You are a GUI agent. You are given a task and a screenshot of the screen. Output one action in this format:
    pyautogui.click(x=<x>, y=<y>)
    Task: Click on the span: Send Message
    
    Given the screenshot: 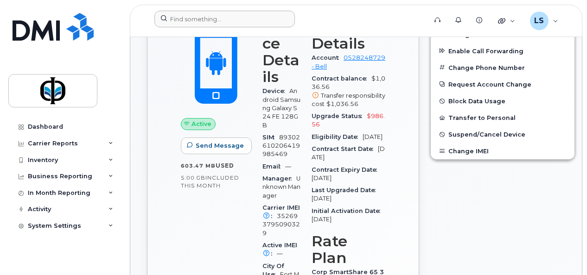 What is the action you would take?
    pyautogui.click(x=220, y=146)
    